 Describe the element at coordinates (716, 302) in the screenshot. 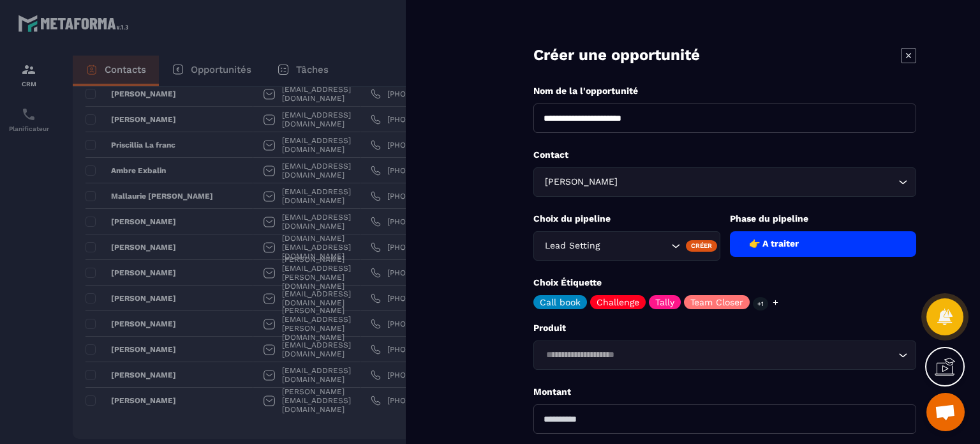

I see `p: Team Closer` at that location.